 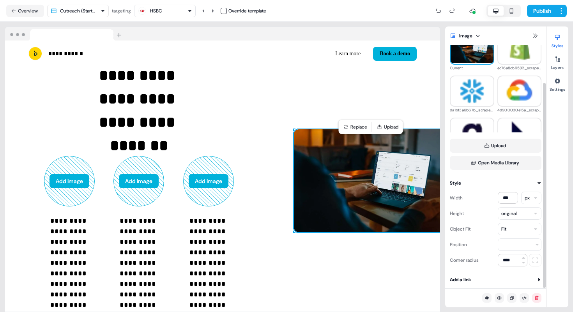 I want to click on img: da1bf3a6b67b_scraped_image.svg, so click(x=472, y=91).